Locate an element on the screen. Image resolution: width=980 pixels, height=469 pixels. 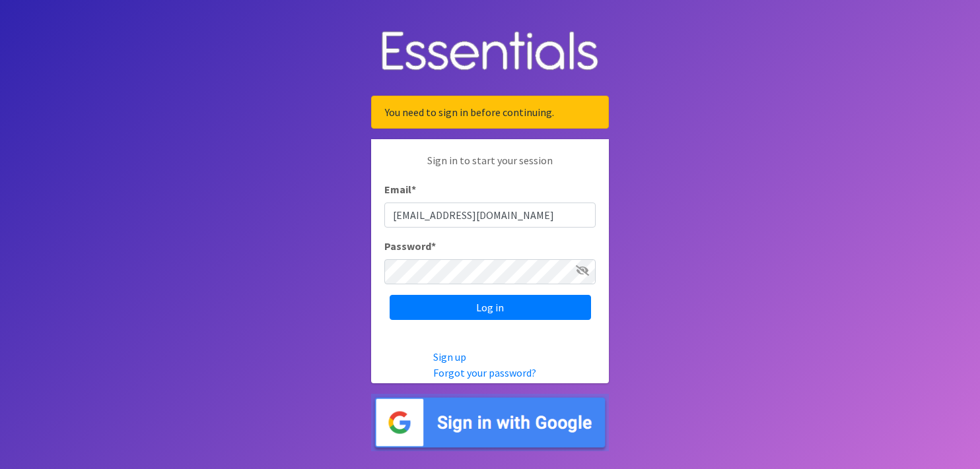
p: Sign in to start your session is located at coordinates (490, 167).